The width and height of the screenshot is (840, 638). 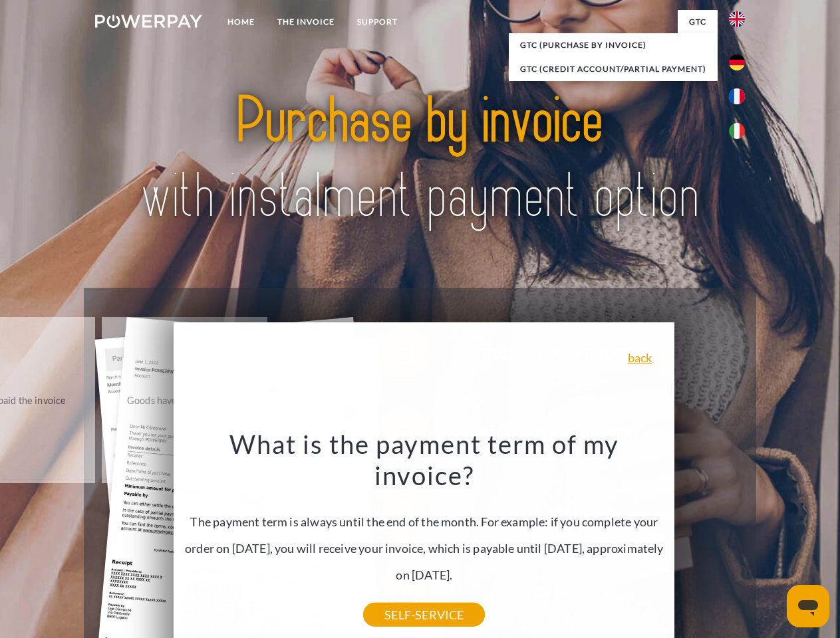 What do you see at coordinates (613, 45) in the screenshot?
I see `a: GTC (Purchase by invoice)` at bounding box center [613, 45].